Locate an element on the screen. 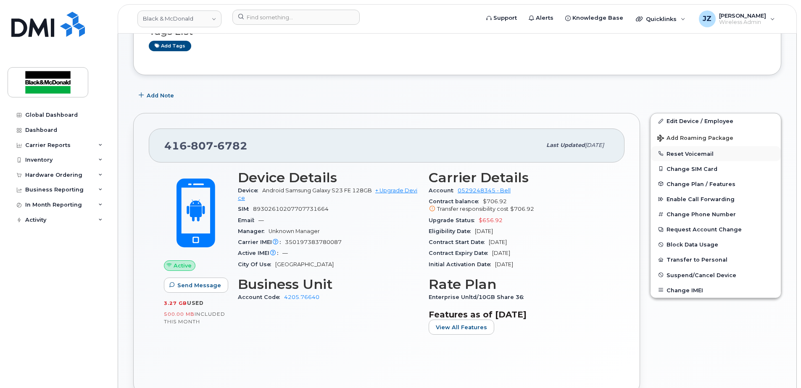  span: Enable Call Forwarding is located at coordinates (701, 199).